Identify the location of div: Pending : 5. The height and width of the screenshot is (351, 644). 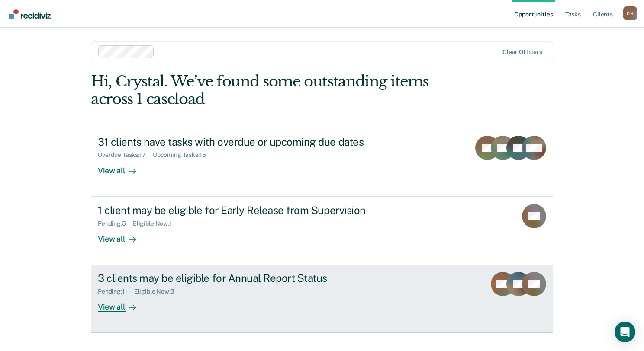
(115, 223).